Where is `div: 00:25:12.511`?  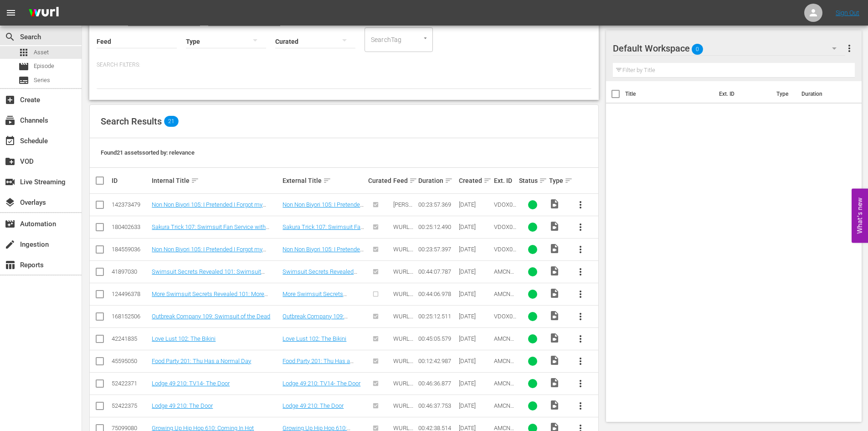 div: 00:25:12.511 is located at coordinates (437, 316).